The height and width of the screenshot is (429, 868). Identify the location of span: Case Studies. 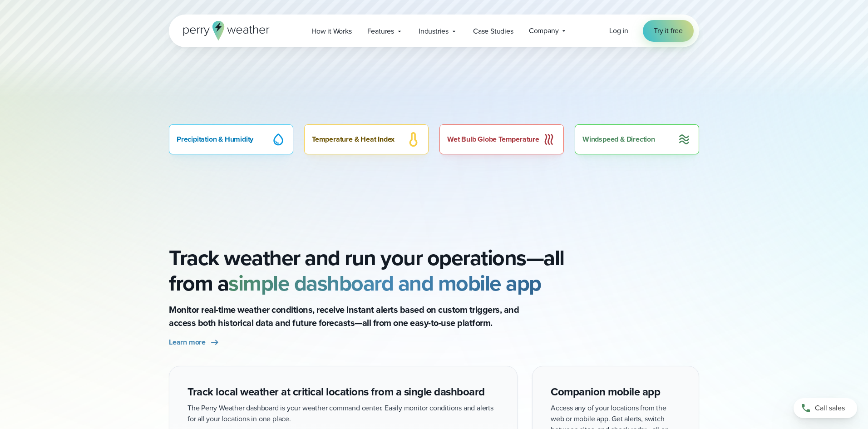
(493, 31).